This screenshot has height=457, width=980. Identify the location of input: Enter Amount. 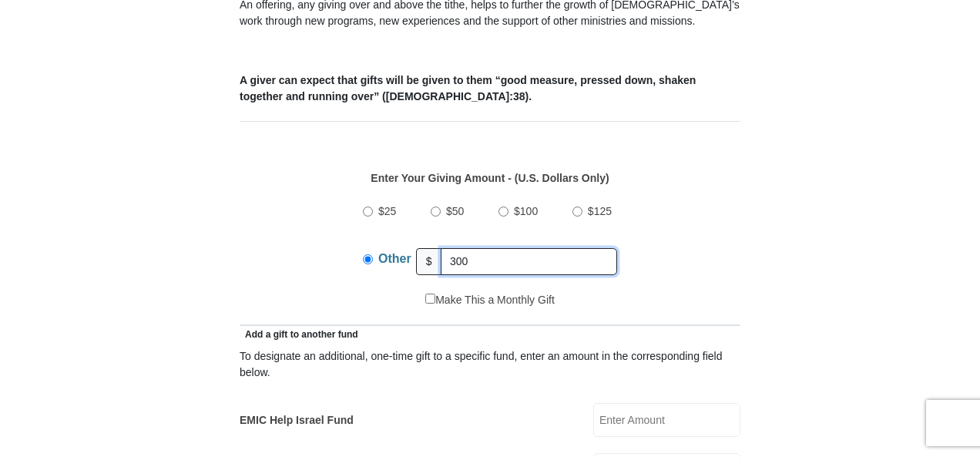
(667, 420).